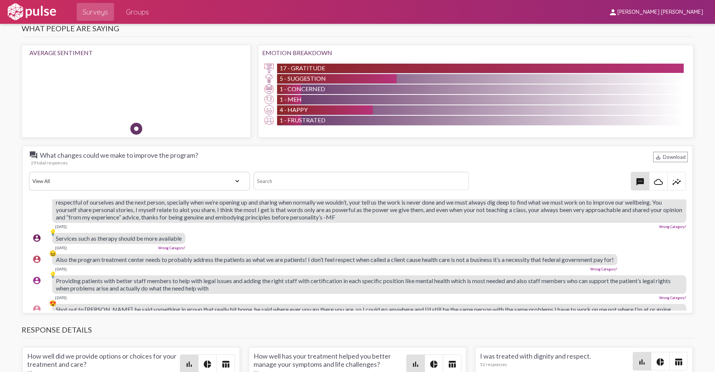 This screenshot has height=372, width=715. What do you see at coordinates (357, 332) in the screenshot?
I see `h3: Response Details` at bounding box center [357, 332].